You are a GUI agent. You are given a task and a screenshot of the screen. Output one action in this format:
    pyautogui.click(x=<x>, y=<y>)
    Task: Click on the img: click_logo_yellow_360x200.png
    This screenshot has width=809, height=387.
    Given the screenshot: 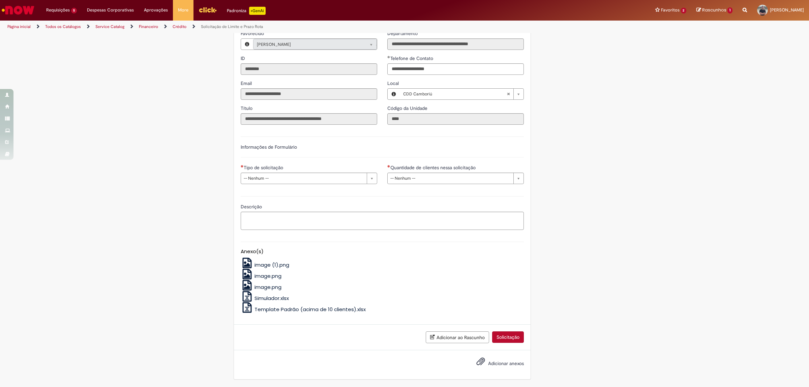 What is the action you would take?
    pyautogui.click(x=208, y=10)
    